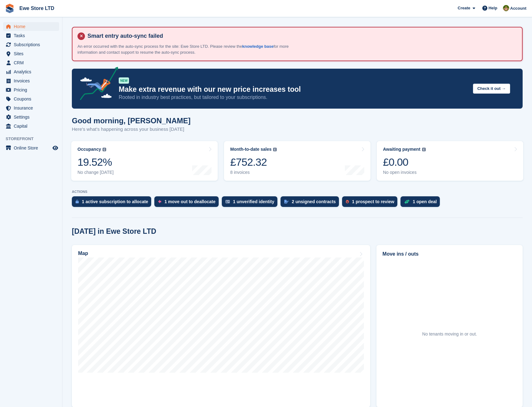 The height and width of the screenshot is (407, 532). What do you see at coordinates (492, 89) in the screenshot?
I see `button: Check it out →` at bounding box center [492, 89].